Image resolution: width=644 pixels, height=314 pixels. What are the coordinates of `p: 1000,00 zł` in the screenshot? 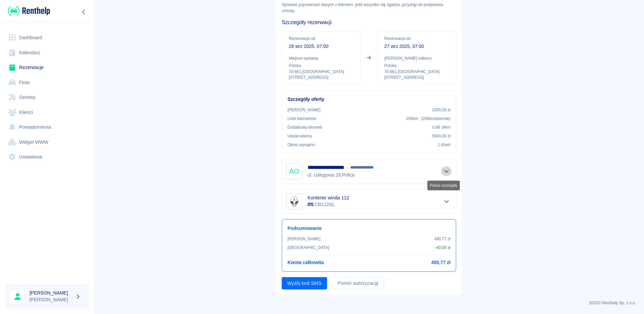 It's located at (441, 110).